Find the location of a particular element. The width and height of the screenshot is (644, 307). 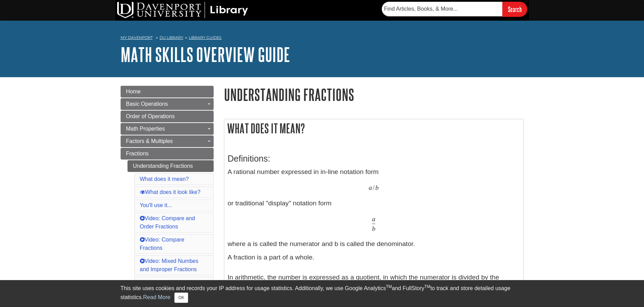

button: Close is located at coordinates (181, 298).